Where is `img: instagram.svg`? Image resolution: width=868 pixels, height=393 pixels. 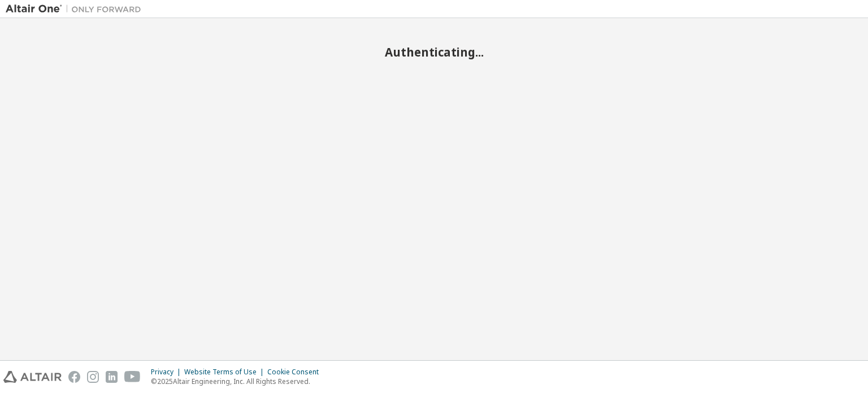
img: instagram.svg is located at coordinates (93, 376).